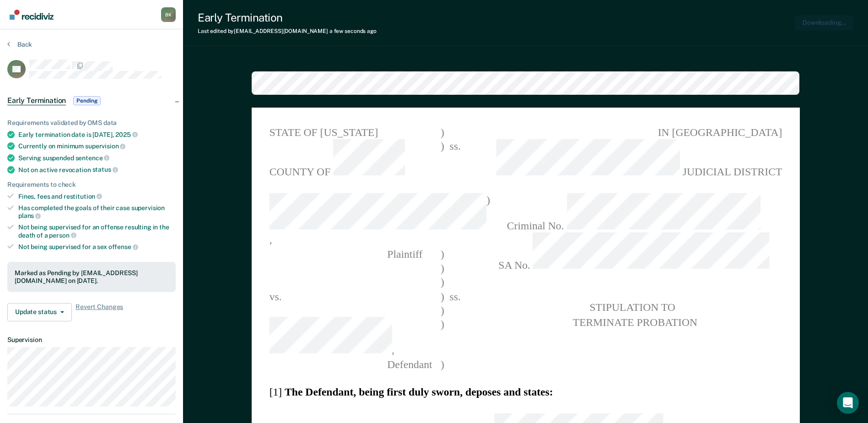 The image size is (868, 423). I want to click on div: Not on active revocation, so click(97, 169).